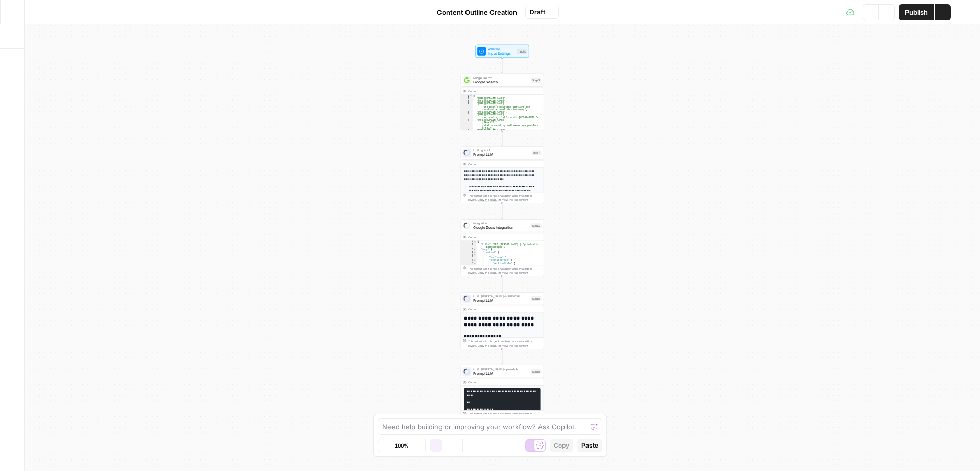 The width and height of the screenshot is (980, 471). I want to click on span: Toggle code folding, rows 8 through 12, so click(475, 263).